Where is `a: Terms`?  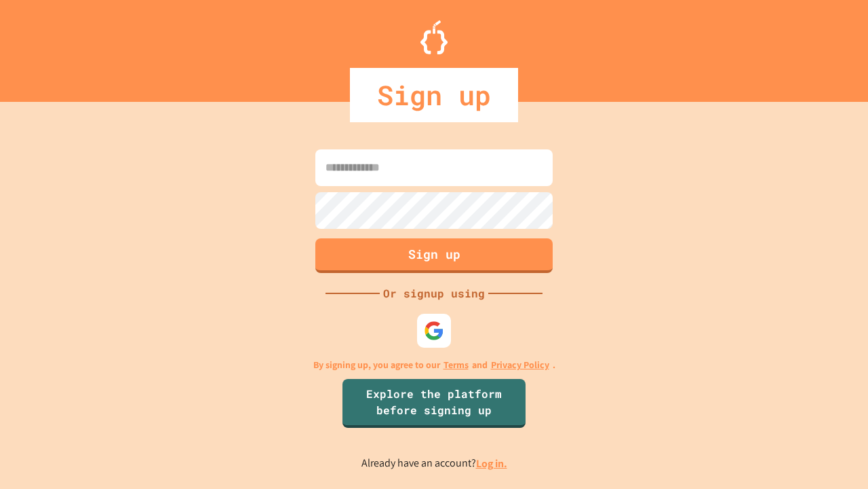
a: Terms is located at coordinates (456, 365).